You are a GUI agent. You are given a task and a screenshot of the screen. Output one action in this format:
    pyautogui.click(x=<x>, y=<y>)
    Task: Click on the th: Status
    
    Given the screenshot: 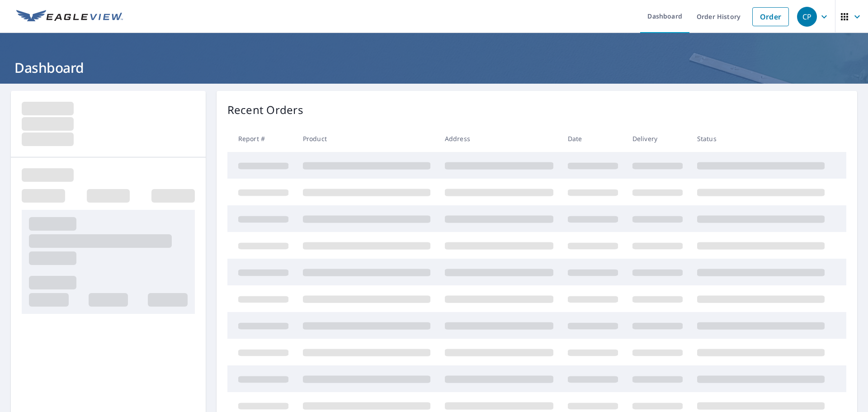 What is the action you would take?
    pyautogui.click(x=760, y=139)
    